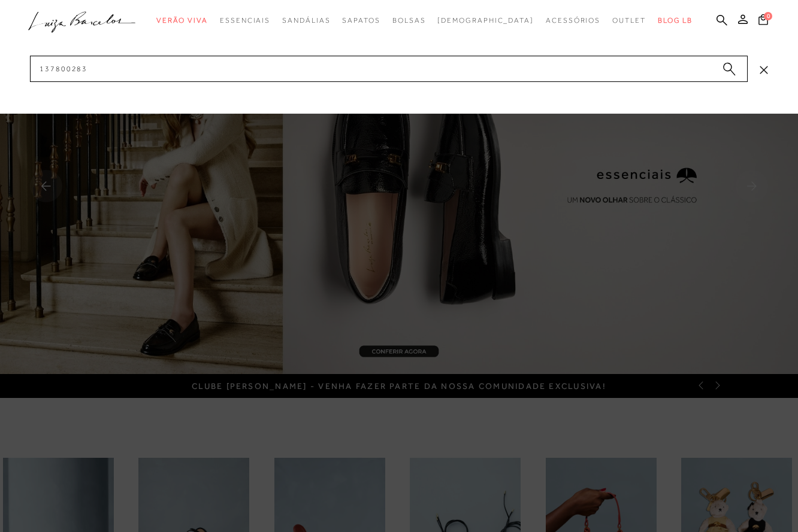 This screenshot has height=532, width=798. What do you see at coordinates (306, 20) in the screenshot?
I see `span: Sandálias` at bounding box center [306, 20].